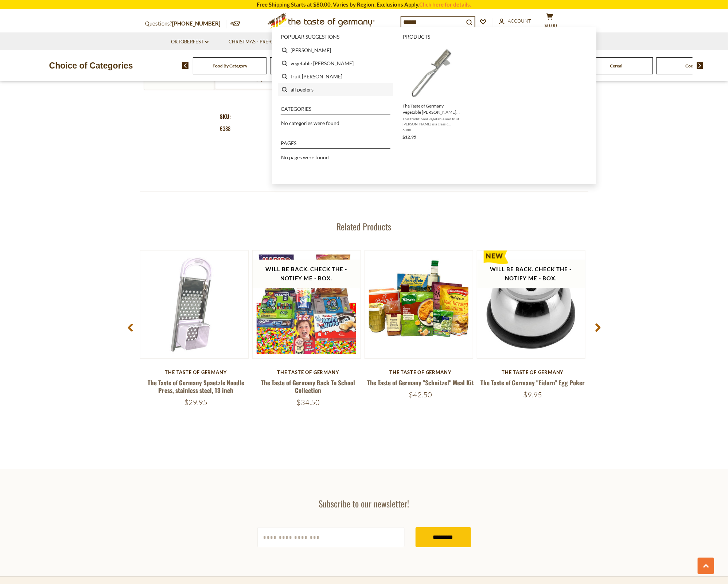 The height and width of the screenshot is (584, 728). I want to click on li: Pages, so click(335, 145).